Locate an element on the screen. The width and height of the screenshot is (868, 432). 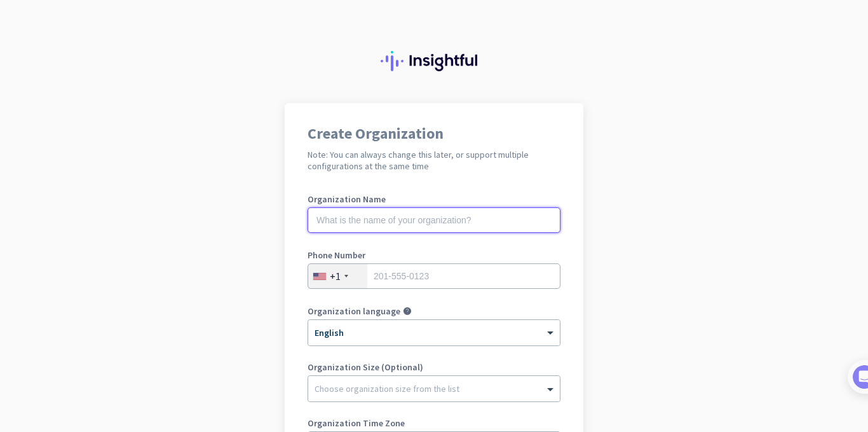
label: Organization Time Zone is located at coordinates (434, 423).